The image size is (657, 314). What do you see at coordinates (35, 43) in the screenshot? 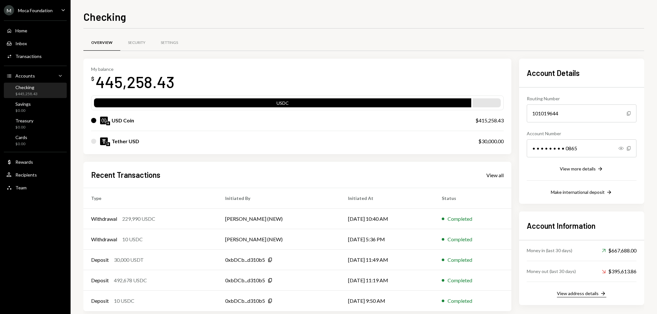
I see `a: Inbox` at bounding box center [35, 43].